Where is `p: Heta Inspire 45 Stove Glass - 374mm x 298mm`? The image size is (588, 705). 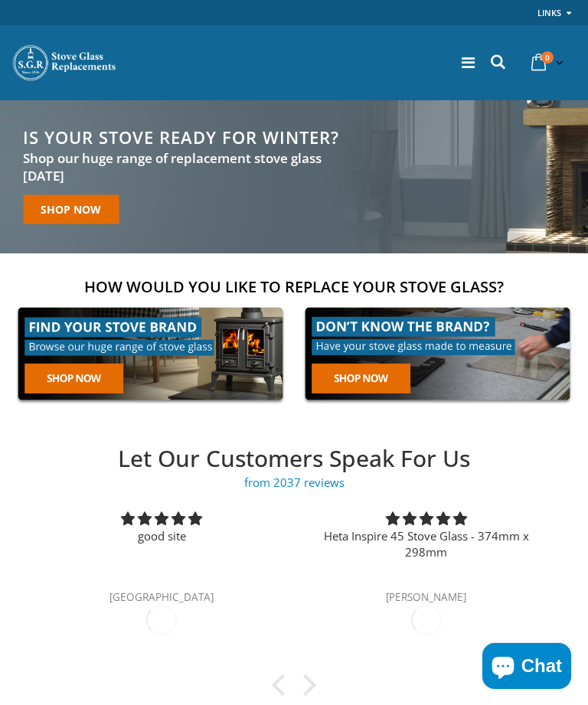
p: Heta Inspire 45 Stove Glass - 374mm x 298mm is located at coordinates (426, 544).